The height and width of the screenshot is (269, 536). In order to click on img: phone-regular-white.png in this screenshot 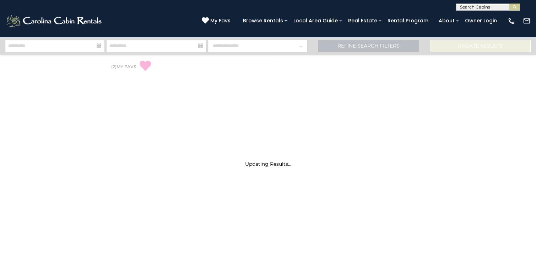, I will do `click(512, 21)`.